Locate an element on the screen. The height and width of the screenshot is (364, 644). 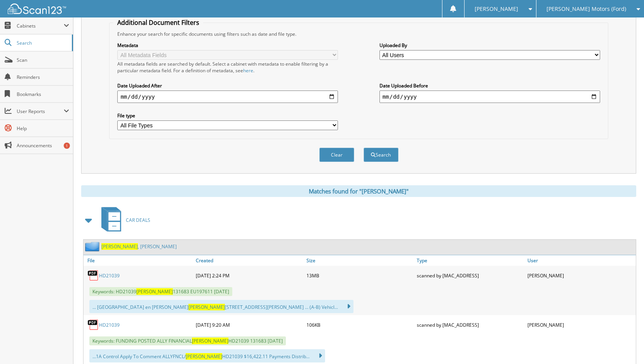
span: User Reports is located at coordinates (40, 111).